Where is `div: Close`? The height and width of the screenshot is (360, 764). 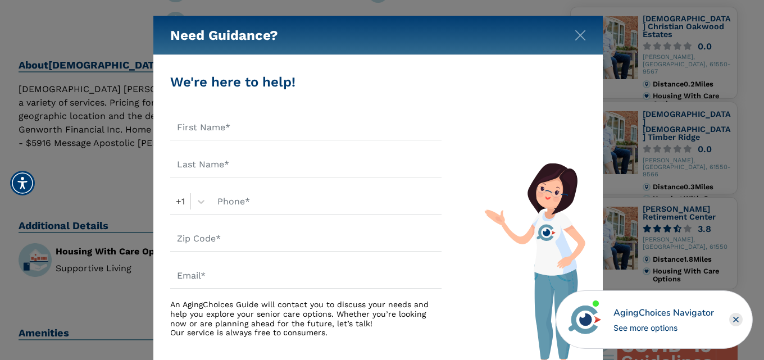 div: Close is located at coordinates (736, 320).